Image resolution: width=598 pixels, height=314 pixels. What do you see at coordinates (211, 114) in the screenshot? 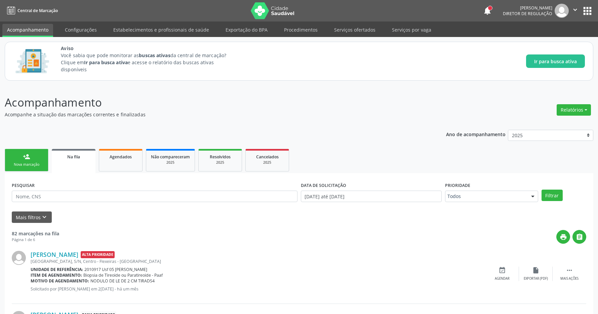
I see `p: Acompanhe a situação das marcações correntes e finalizadas` at bounding box center [211, 114].